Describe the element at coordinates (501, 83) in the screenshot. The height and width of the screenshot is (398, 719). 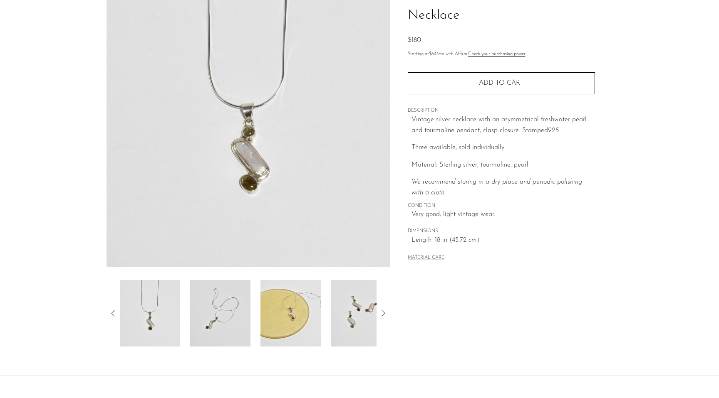
I see `button: Add to cart` at that location.